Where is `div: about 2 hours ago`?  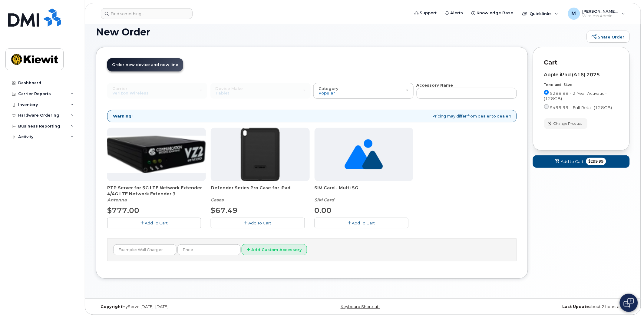
div: about 2 hours ago is located at coordinates (541, 307).